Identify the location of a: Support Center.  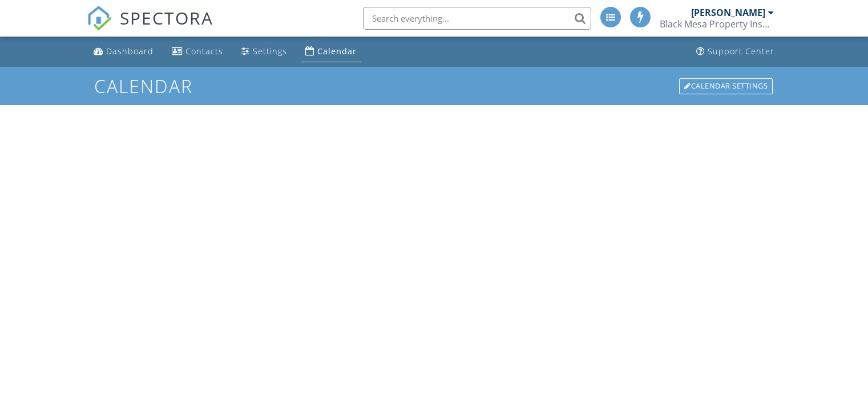
(735, 51).